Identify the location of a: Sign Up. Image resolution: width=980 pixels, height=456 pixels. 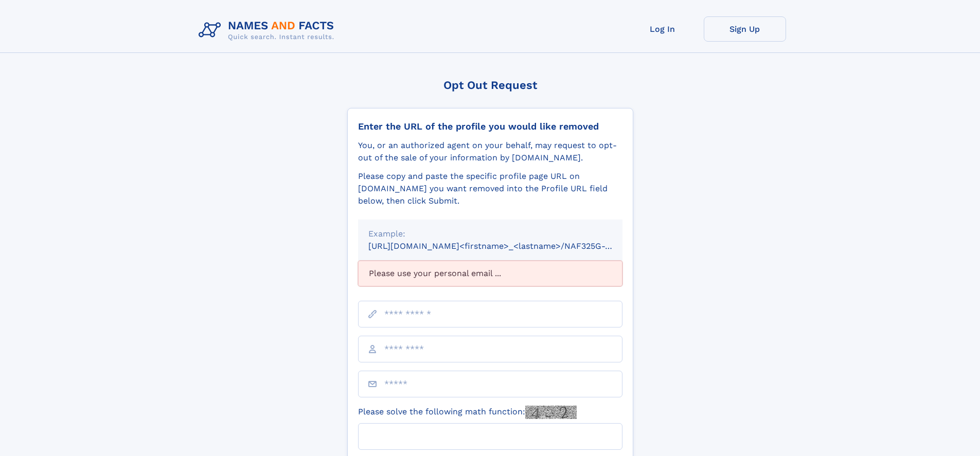
(745, 29).